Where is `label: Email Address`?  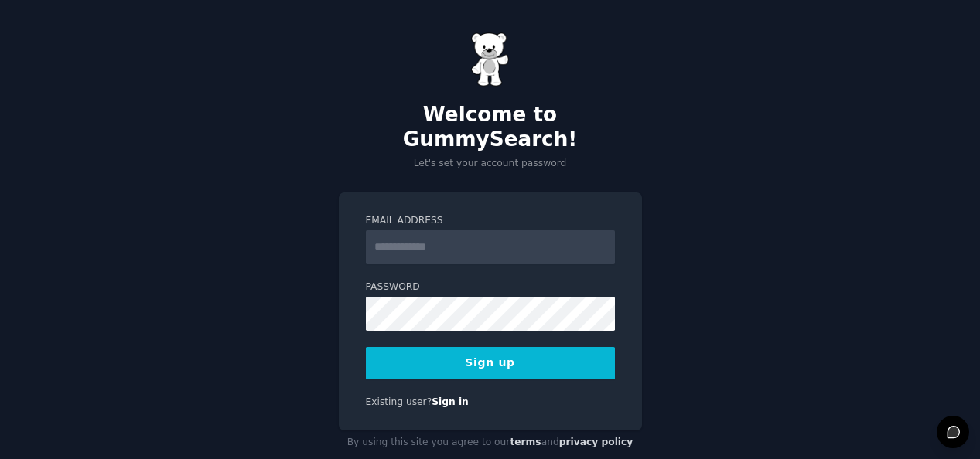 label: Email Address is located at coordinates (490, 221).